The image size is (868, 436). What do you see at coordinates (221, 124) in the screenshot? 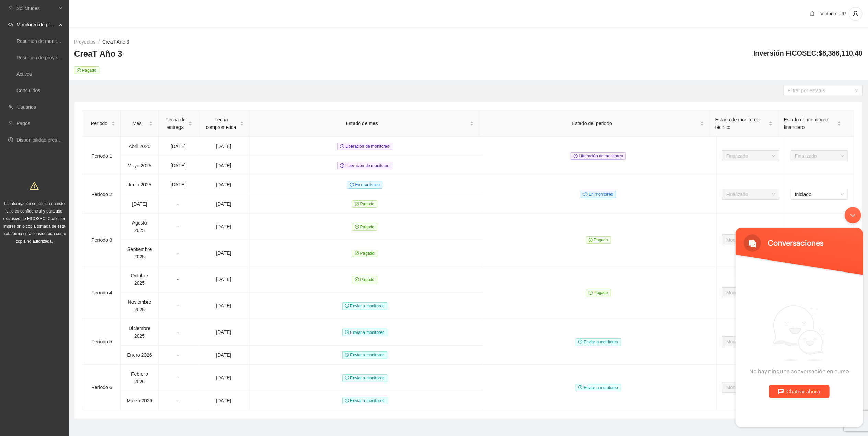
I see `span: Fecha comprometida` at bounding box center [221, 124].